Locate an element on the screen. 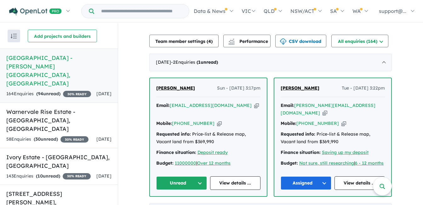 This screenshot has height=205, width=423. a: Saving up my deposit is located at coordinates (345, 152).